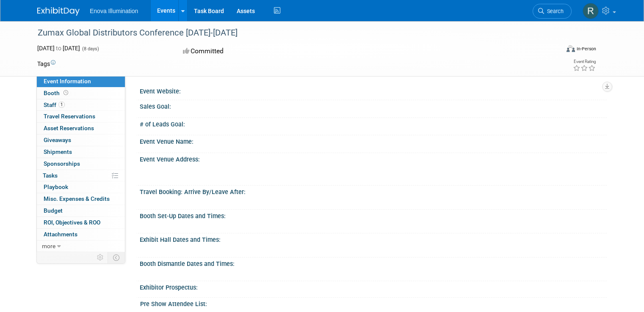  What do you see at coordinates (58, 48) in the screenshot?
I see `span: to` at bounding box center [58, 48].